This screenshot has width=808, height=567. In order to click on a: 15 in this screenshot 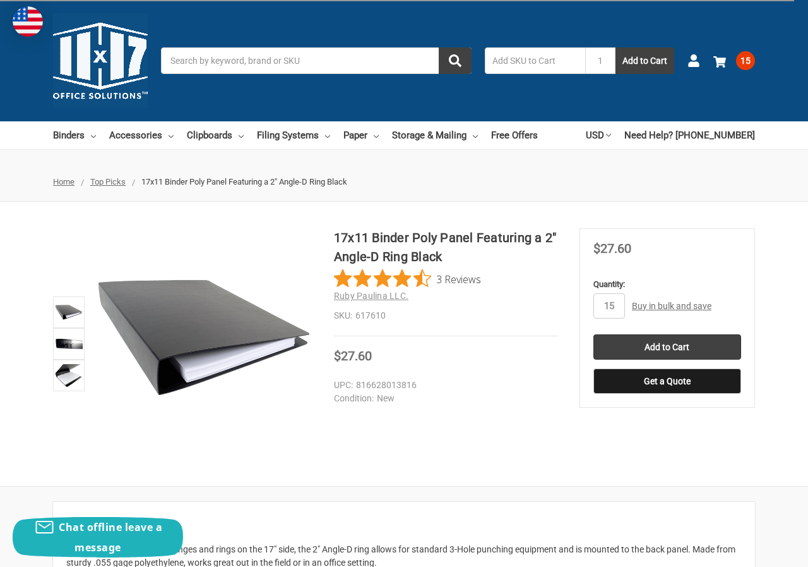, I will do `click(735, 61)`.